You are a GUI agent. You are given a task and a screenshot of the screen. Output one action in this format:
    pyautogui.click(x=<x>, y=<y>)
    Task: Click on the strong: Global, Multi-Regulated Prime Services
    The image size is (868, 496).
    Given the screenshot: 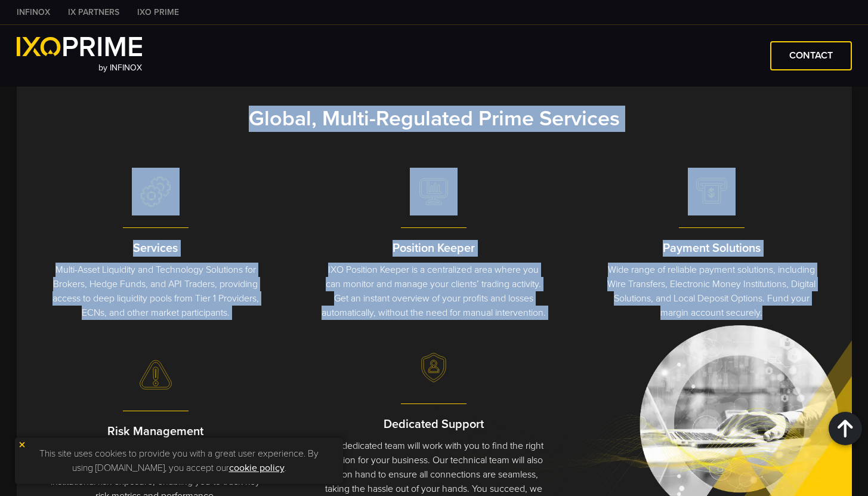 What is the action you would take?
    pyautogui.click(x=435, y=118)
    